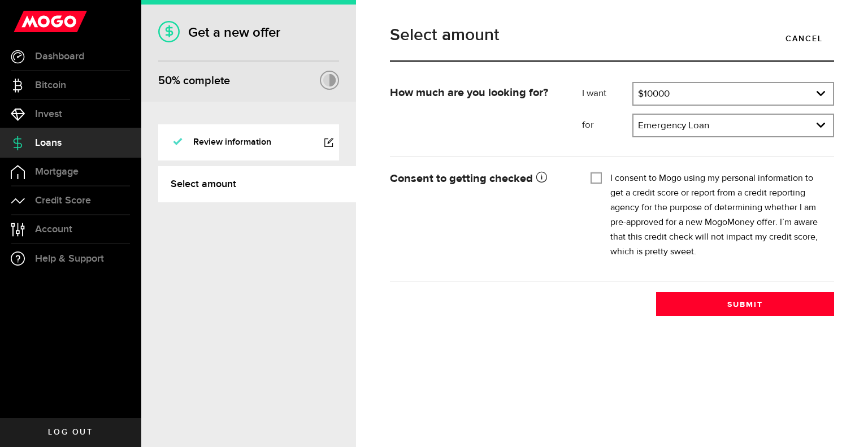  What do you see at coordinates (249, 143) in the screenshot?
I see `a: Review information` at bounding box center [249, 143].